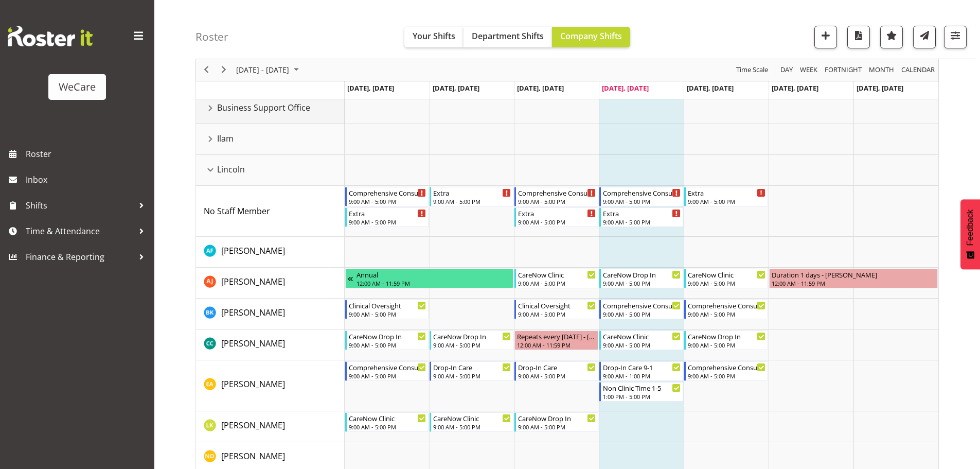  What do you see at coordinates (970, 228) in the screenshot?
I see `span: Feedback` at bounding box center [970, 228].